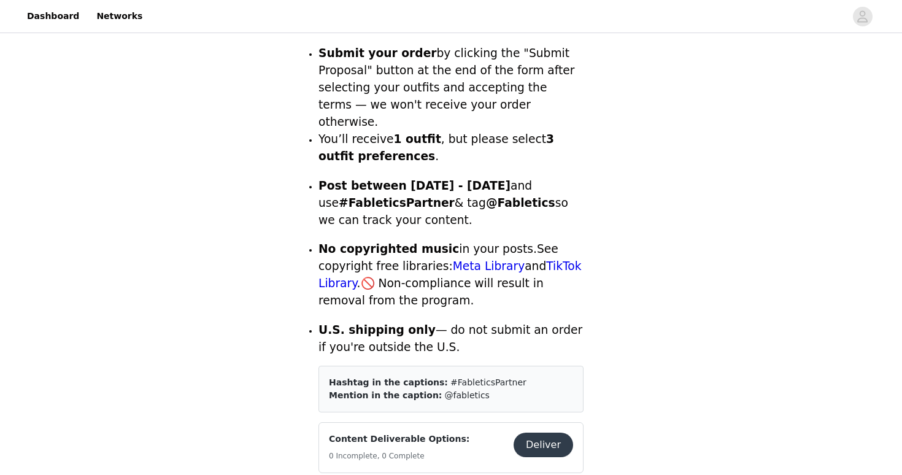 This screenshot has height=475, width=902. What do you see at coordinates (385, 395) in the screenshot?
I see `span: Mention in the caption:` at bounding box center [385, 395].